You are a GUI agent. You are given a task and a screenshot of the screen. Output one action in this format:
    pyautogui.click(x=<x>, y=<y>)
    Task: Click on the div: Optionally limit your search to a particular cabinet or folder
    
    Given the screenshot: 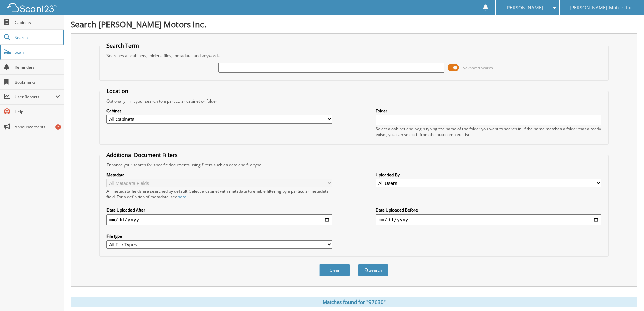 What is the action you would take?
    pyautogui.click(x=354, y=101)
    